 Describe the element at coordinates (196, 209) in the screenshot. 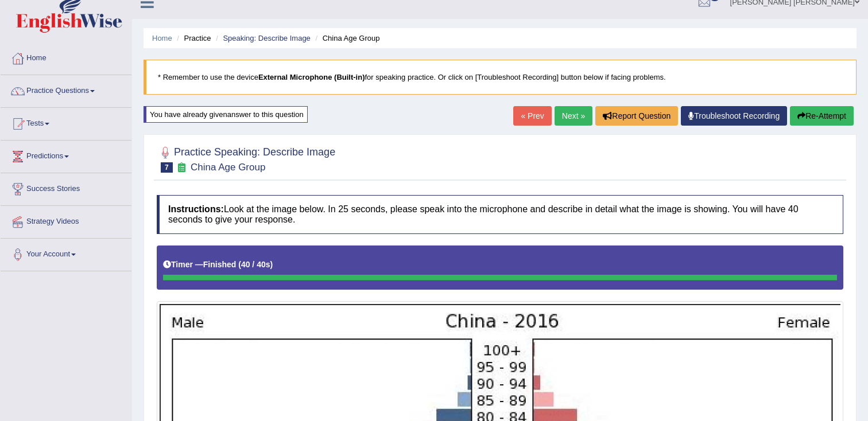

I see `b: Instructions:` at that location.